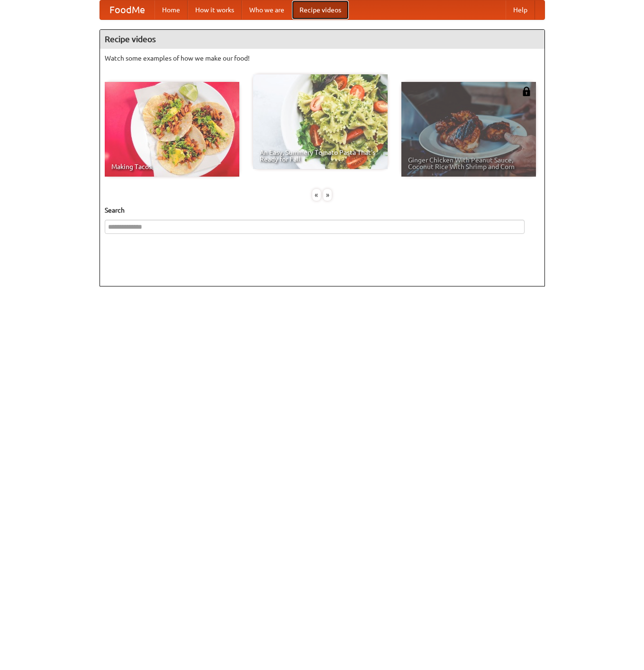  Describe the element at coordinates (172, 129) in the screenshot. I see `a: Making Tacos` at that location.